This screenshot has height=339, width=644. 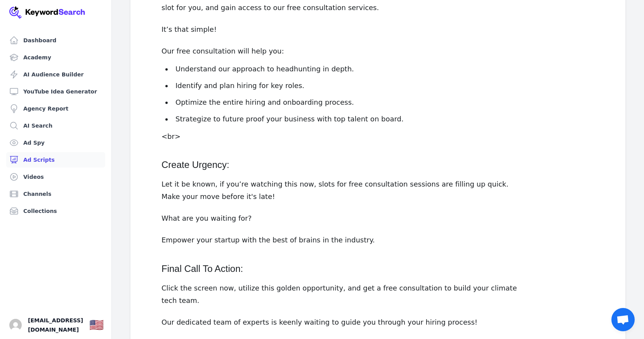 What do you see at coordinates (55, 40) in the screenshot?
I see `a: Dashboard` at bounding box center [55, 40].